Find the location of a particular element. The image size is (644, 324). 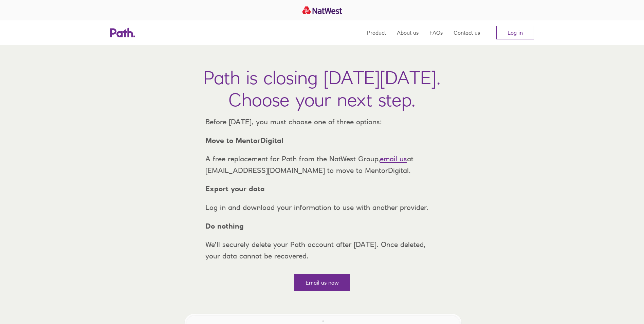

strong: Move to MentorDigital is located at coordinates (245, 140).